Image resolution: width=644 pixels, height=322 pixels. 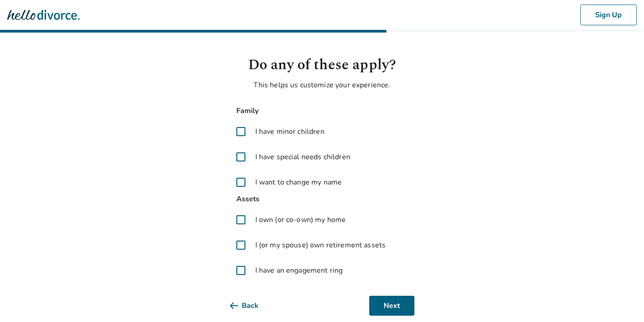 What do you see at coordinates (43, 15) in the screenshot?
I see `img: Hello Divorce Logo` at bounding box center [43, 15].